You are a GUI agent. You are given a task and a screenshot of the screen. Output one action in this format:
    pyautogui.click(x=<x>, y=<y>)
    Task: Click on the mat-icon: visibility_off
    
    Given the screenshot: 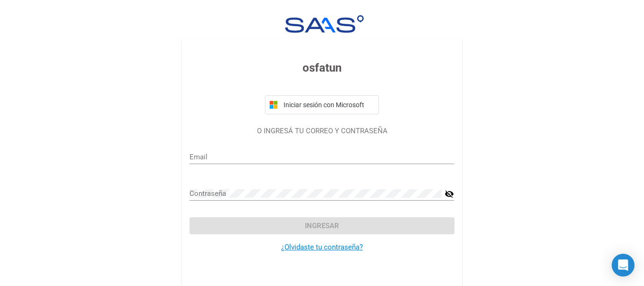 What is the action you would take?
    pyautogui.click(x=449, y=194)
    